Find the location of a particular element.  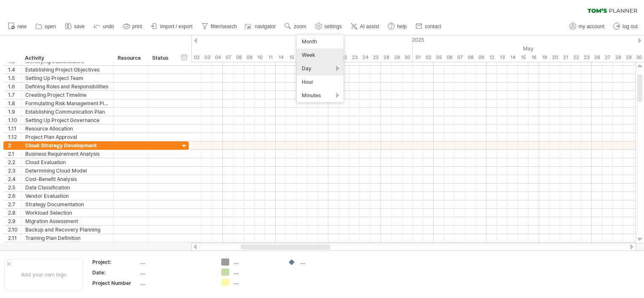

a: filter/search is located at coordinates (219, 26).